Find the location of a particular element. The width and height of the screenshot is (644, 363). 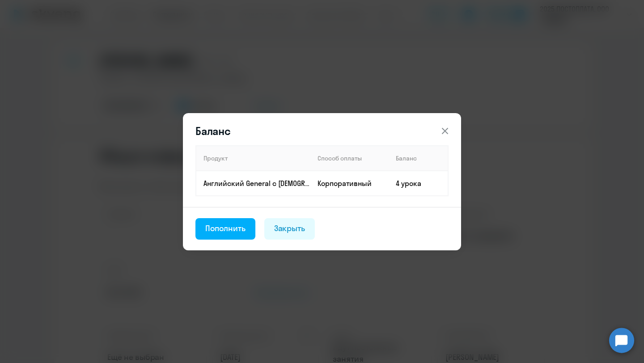

div: Пополнить is located at coordinates (225, 229).